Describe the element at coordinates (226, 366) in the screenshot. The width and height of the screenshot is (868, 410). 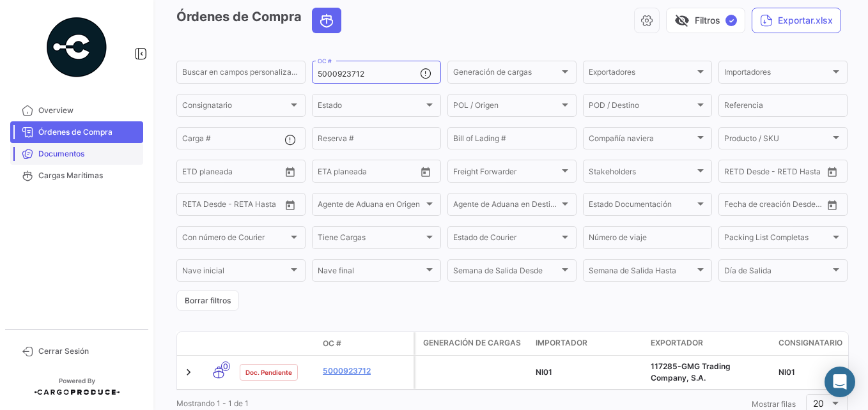
I see `span: 0` at that location.